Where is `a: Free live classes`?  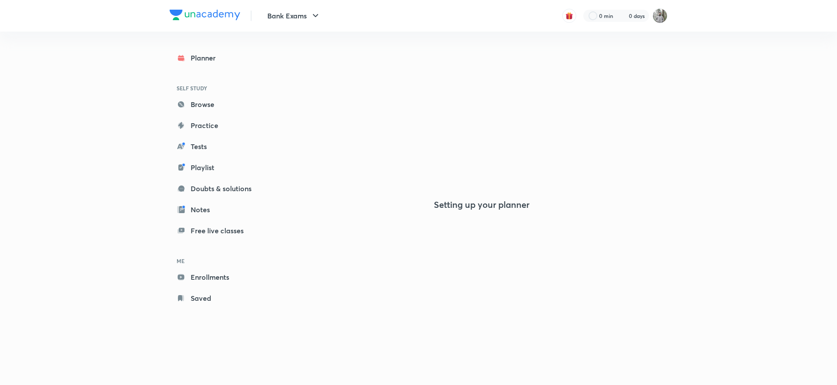 a: Free live classes is located at coordinates (220, 230).